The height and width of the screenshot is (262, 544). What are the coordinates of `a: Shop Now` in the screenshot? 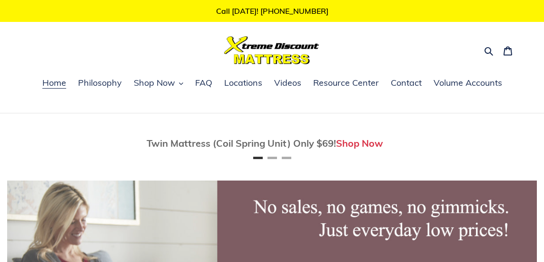 It's located at (359, 143).